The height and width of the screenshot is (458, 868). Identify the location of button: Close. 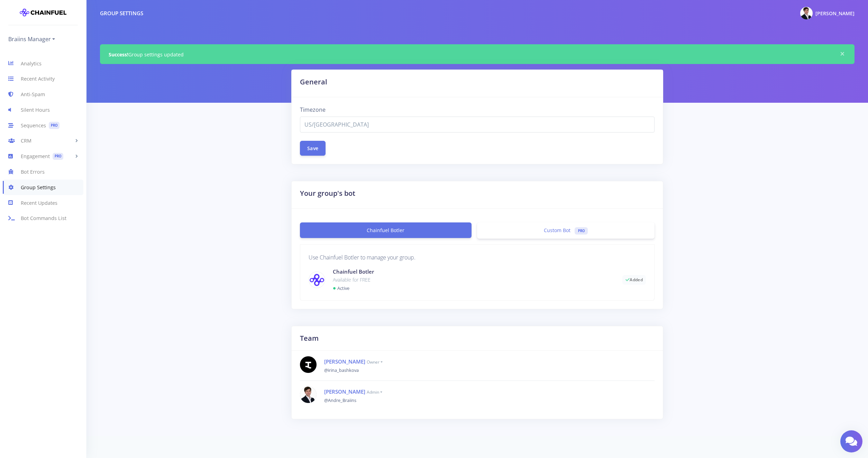
(842, 54).